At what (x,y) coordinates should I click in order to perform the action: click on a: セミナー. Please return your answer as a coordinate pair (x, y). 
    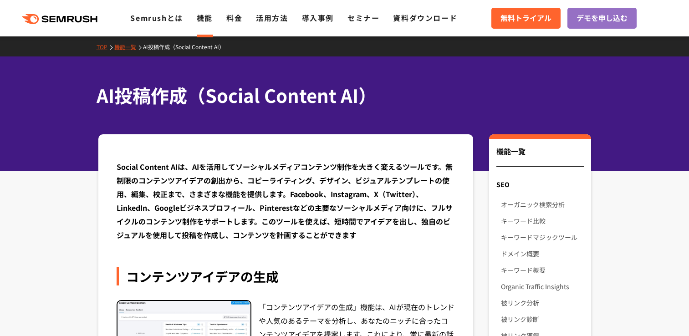
    Looking at the image, I should click on (363, 18).